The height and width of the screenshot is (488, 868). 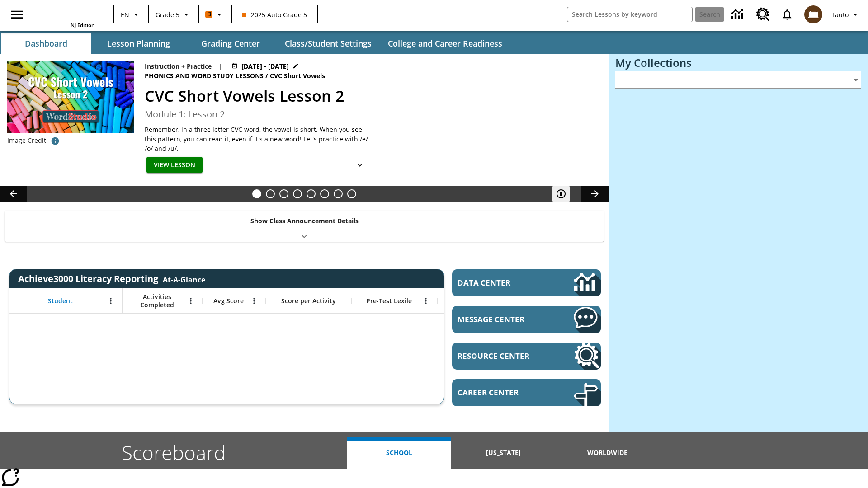 I want to click on div: At-A-Glance, so click(x=184, y=279).